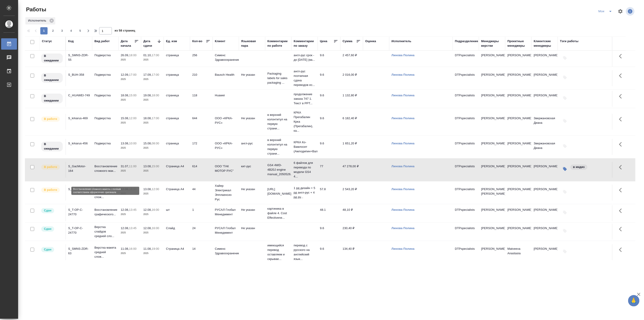 The image size is (644, 320). Describe the element at coordinates (351, 99) in the screenshot. I see `td: 1 132,80 ₽` at that location.